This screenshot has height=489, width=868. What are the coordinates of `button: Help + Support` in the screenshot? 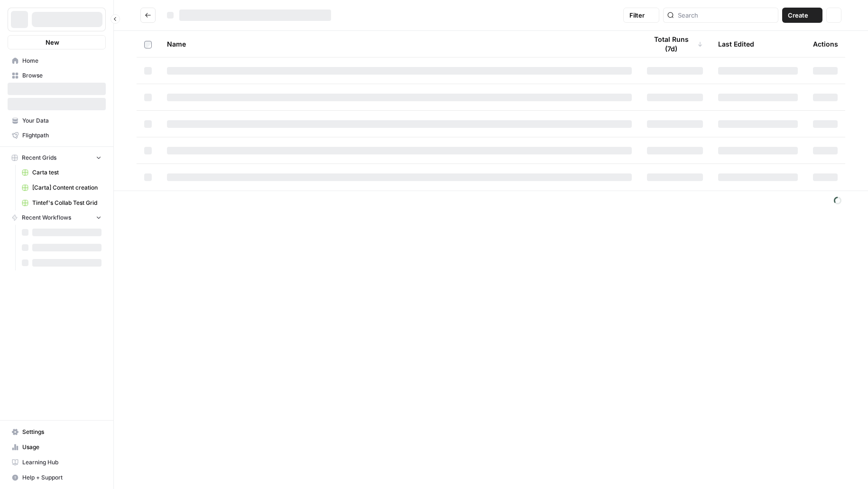 It's located at (57, 477).